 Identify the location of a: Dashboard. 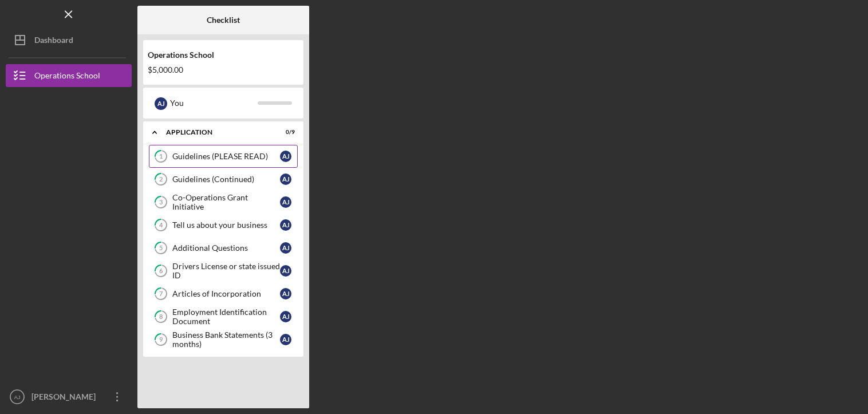
(68, 40).